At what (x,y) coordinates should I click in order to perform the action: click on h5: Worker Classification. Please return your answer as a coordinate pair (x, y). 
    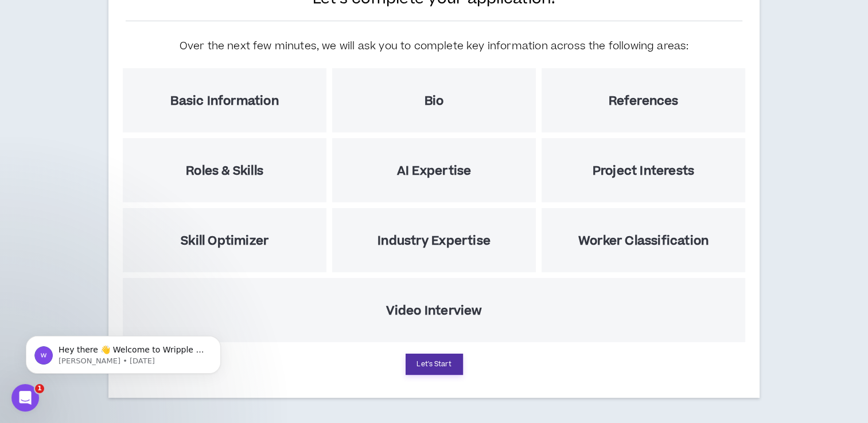
    Looking at the image, I should click on (643, 241).